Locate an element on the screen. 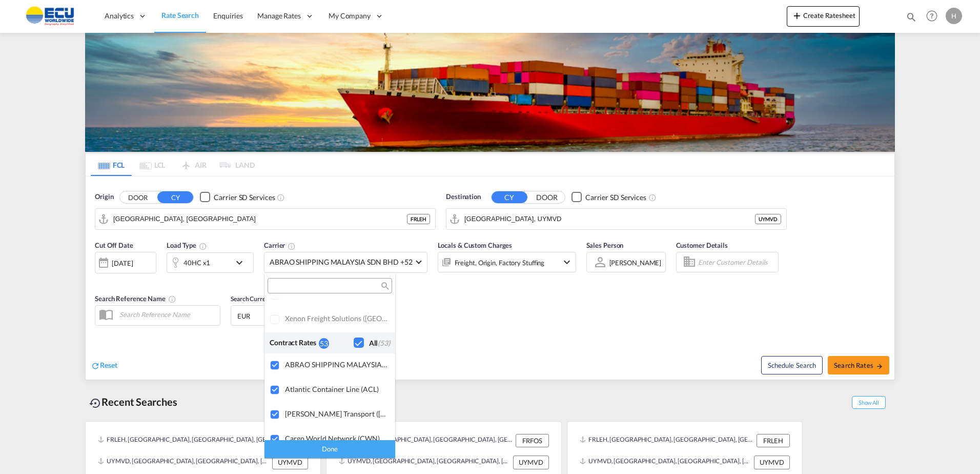  div: Done is located at coordinates (330, 449).